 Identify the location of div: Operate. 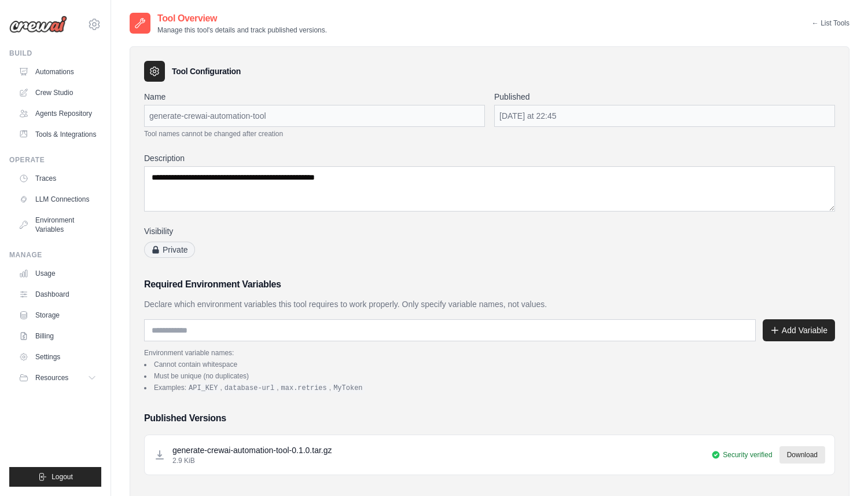
(55, 160).